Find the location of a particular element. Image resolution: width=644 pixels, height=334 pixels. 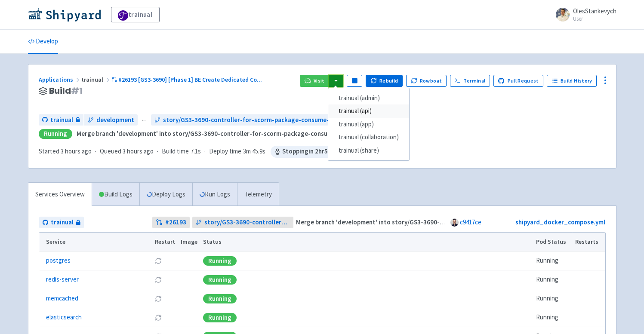

span: 3m 45.9s is located at coordinates (254, 151).